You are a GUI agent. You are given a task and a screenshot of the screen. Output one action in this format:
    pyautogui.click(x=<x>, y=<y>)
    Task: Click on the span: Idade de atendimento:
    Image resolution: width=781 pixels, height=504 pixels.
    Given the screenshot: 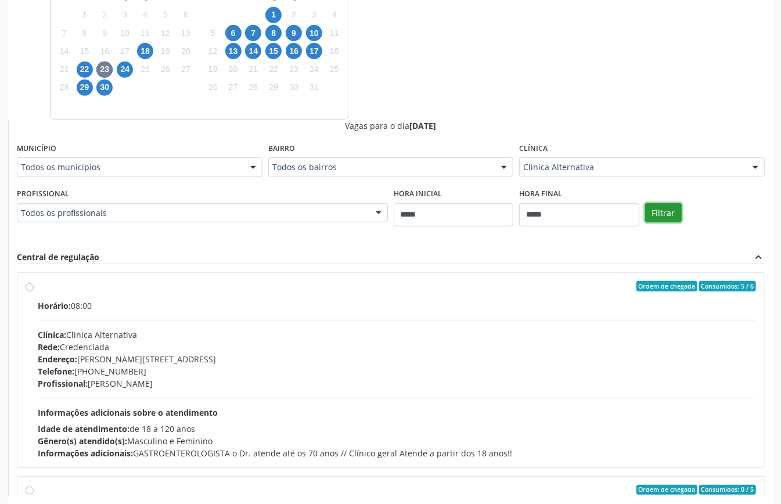 What is the action you would take?
    pyautogui.click(x=84, y=429)
    